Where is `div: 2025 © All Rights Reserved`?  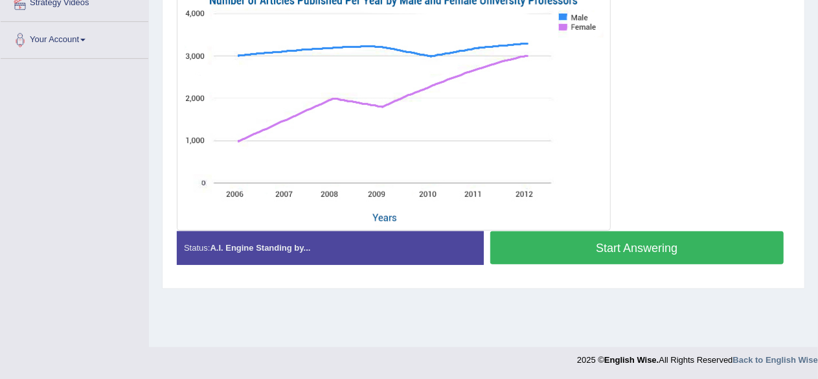 div: 2025 © All Rights Reserved is located at coordinates (697, 356).